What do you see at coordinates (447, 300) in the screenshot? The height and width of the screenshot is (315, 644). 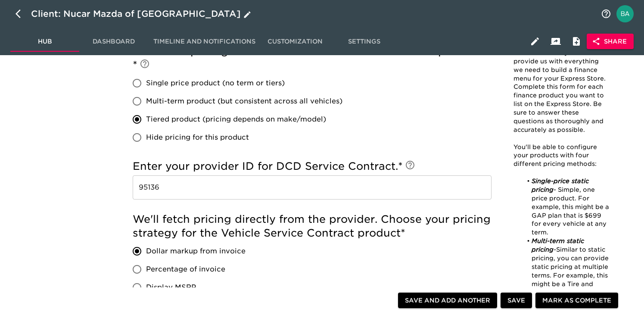 I see `button: Save and Add Another` at bounding box center [447, 300].